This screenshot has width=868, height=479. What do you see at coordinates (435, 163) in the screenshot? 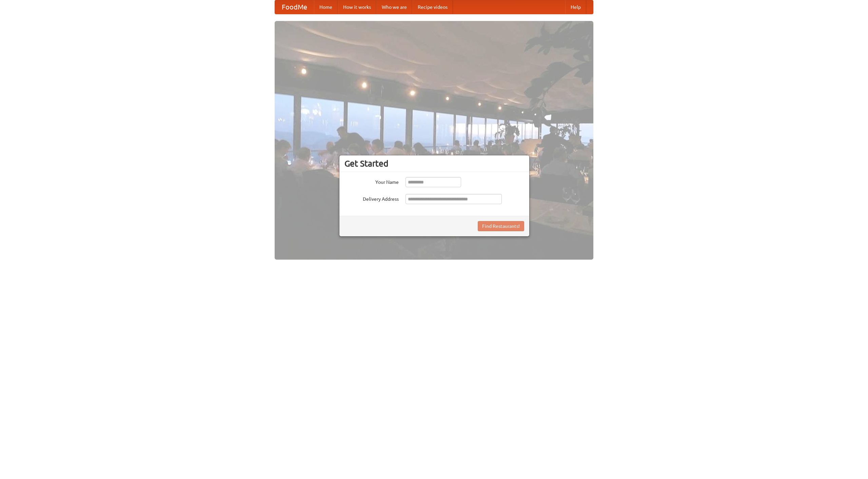
I see `h3: Get Started` at bounding box center [435, 163].